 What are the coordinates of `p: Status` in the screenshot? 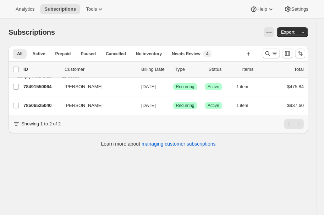 It's located at (222, 70).